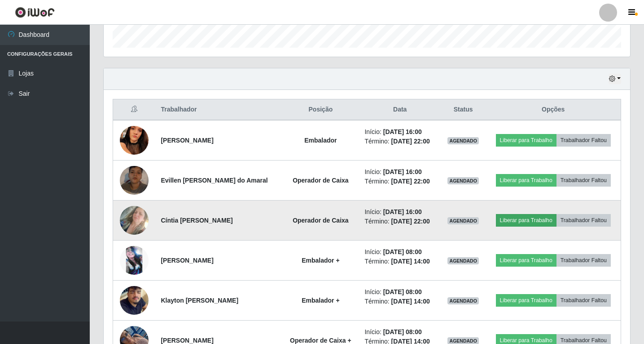 The height and width of the screenshot is (344, 644). Describe the element at coordinates (320, 110) in the screenshot. I see `th: Posição` at that location.